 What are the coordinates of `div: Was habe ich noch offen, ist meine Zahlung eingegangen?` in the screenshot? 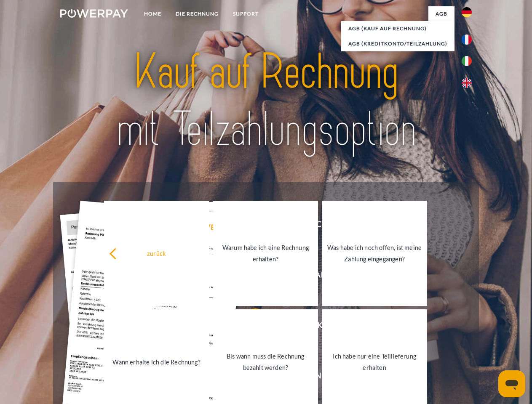 It's located at (374, 254).